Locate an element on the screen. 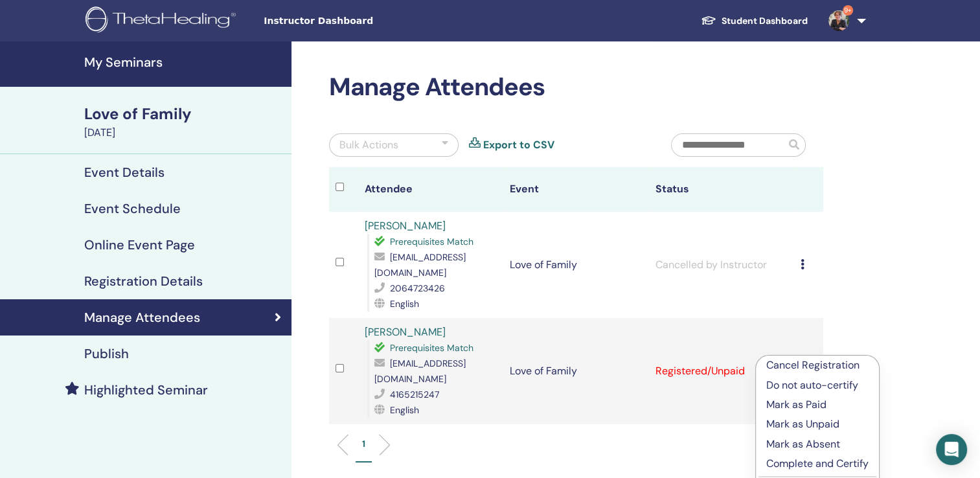 The height and width of the screenshot is (478, 980). span: Instructor Dashboard is located at coordinates (361, 21).